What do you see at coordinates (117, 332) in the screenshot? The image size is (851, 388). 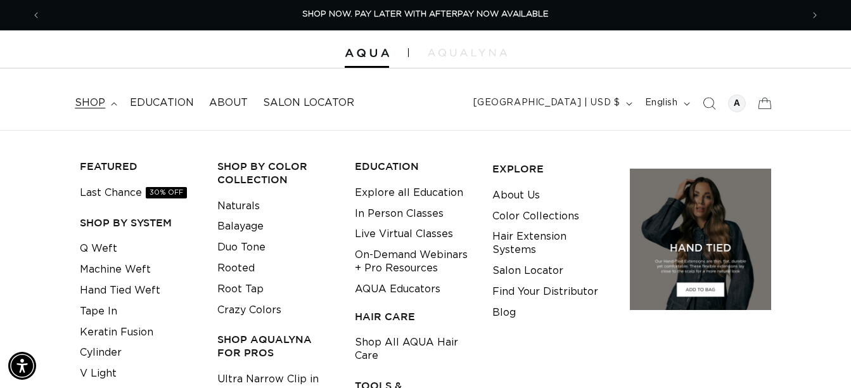 I see `a: Keratin Fusion` at bounding box center [117, 332].